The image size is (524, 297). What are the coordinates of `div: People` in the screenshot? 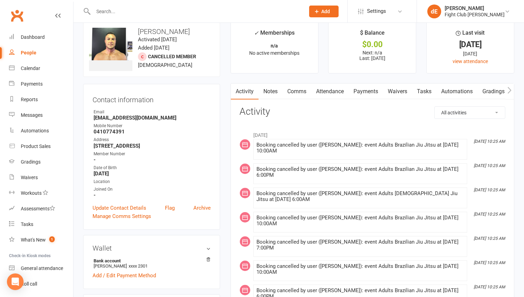 It's located at (28, 53).